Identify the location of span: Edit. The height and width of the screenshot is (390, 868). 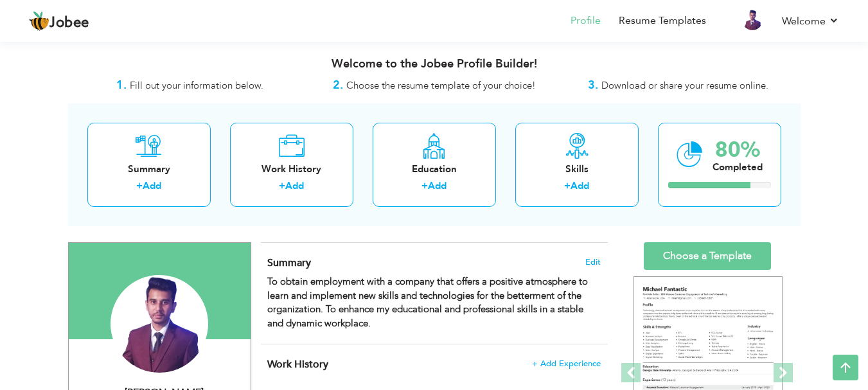
(593, 262).